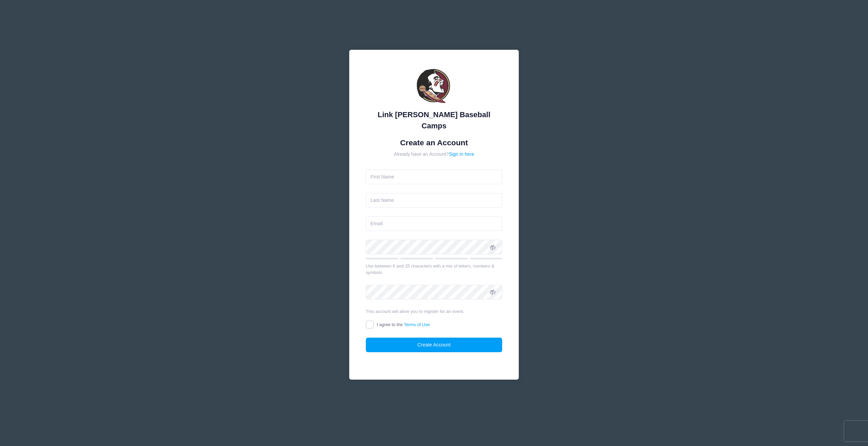 This screenshot has height=446, width=868. I want to click on h1: Create an Account, so click(434, 143).